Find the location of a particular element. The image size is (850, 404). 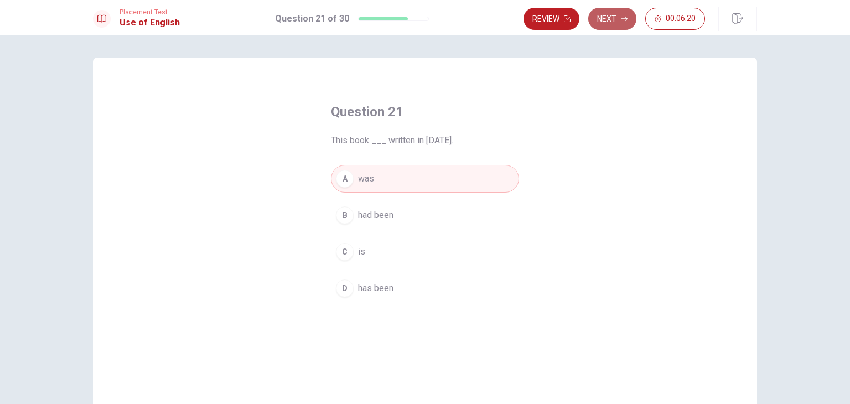

button: Bhad been is located at coordinates (425, 215).